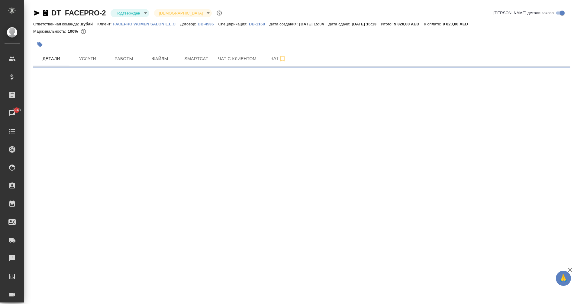  Describe the element at coordinates (284, 24) in the screenshot. I see `p: Дата создания:` at that location.